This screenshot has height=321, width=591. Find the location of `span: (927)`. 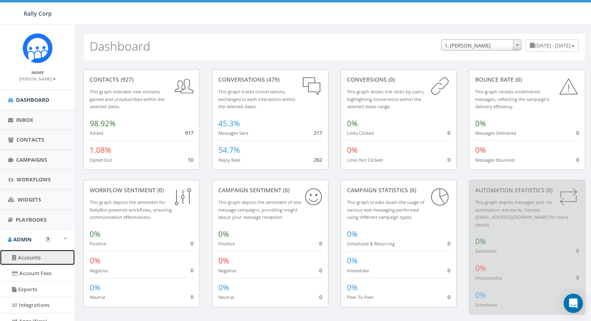

span: (927) is located at coordinates (126, 79).